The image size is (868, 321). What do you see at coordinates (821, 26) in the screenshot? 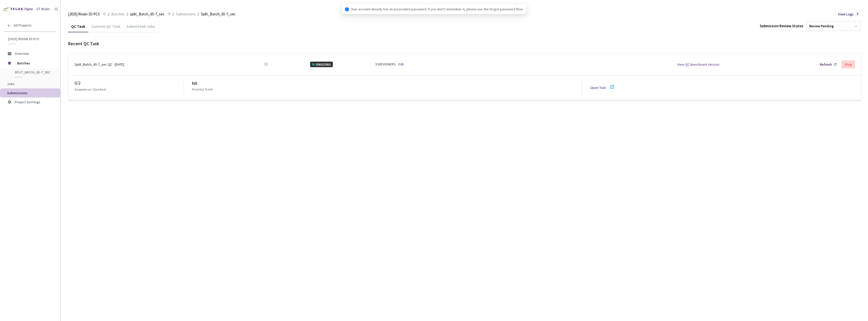
I see `div: Review Pending` at bounding box center [821, 26].